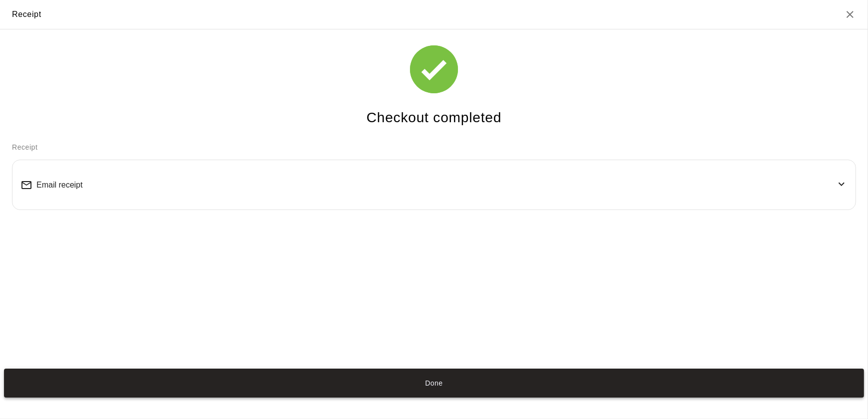 Image resolution: width=868 pixels, height=419 pixels. Describe the element at coordinates (26, 14) in the screenshot. I see `div: Receipt` at that location.